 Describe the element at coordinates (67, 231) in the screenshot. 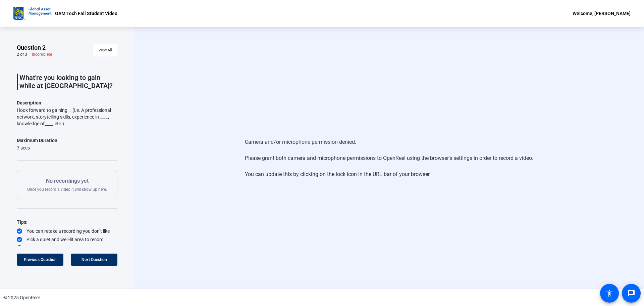

I see `div: You can retake a recording you don’t like` at that location.